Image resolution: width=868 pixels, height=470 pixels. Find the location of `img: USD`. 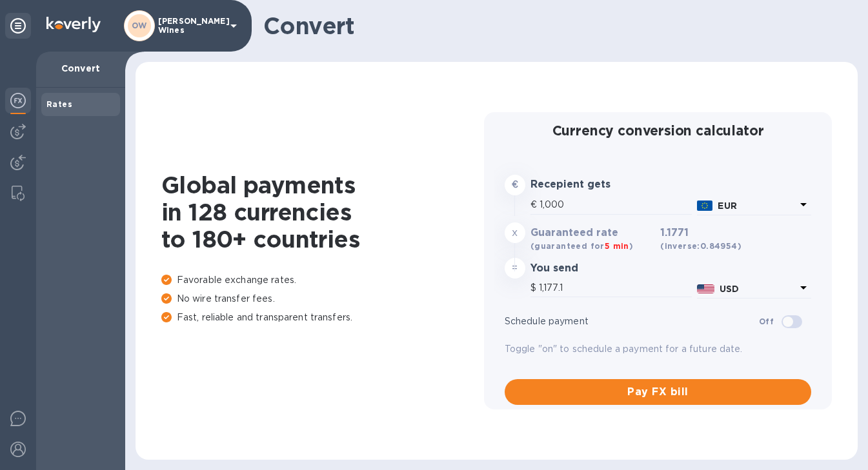

img: USD is located at coordinates (705, 289).